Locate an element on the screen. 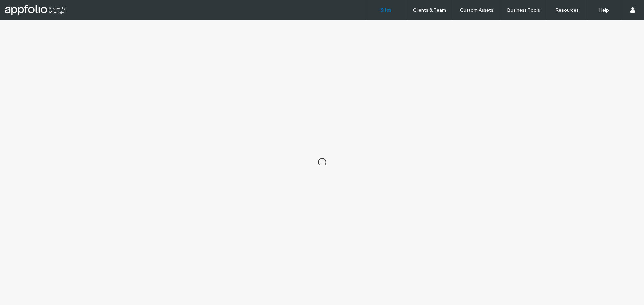  label: Sites is located at coordinates (386, 10).